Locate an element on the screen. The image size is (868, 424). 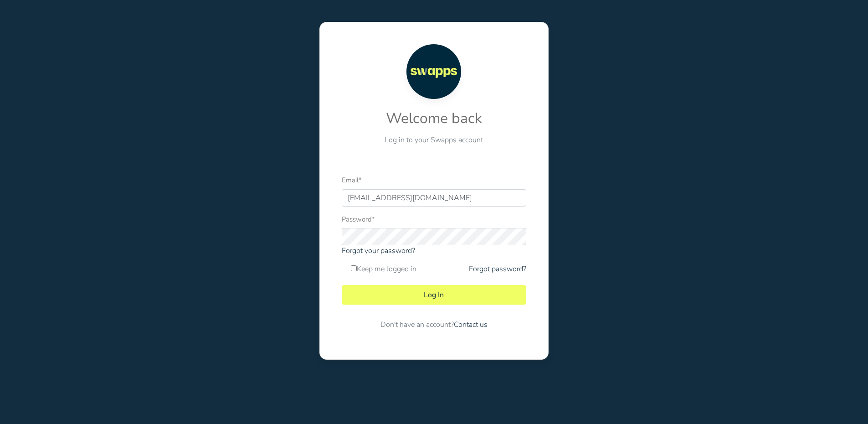
a: Contact us is located at coordinates (471, 325).